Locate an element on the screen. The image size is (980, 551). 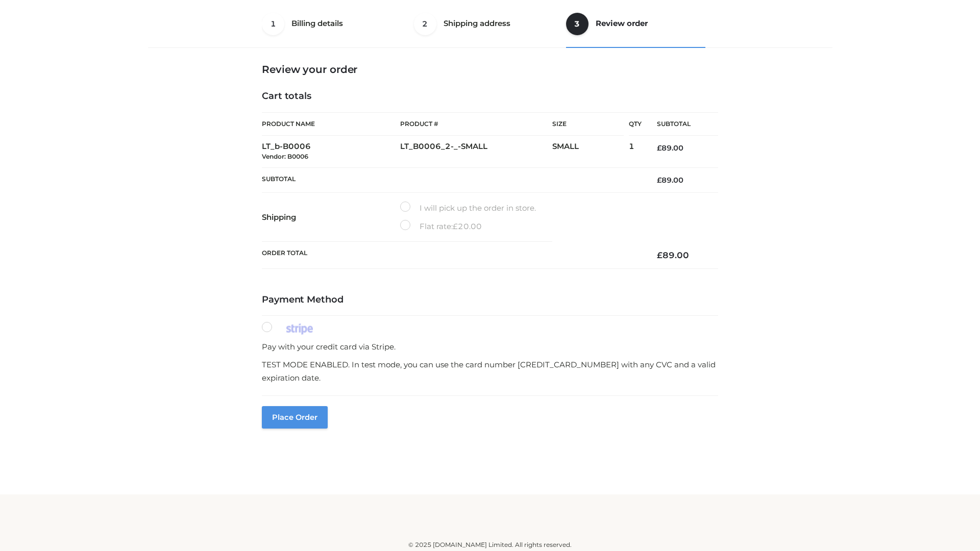
th: Order Total is located at coordinates (452, 255).